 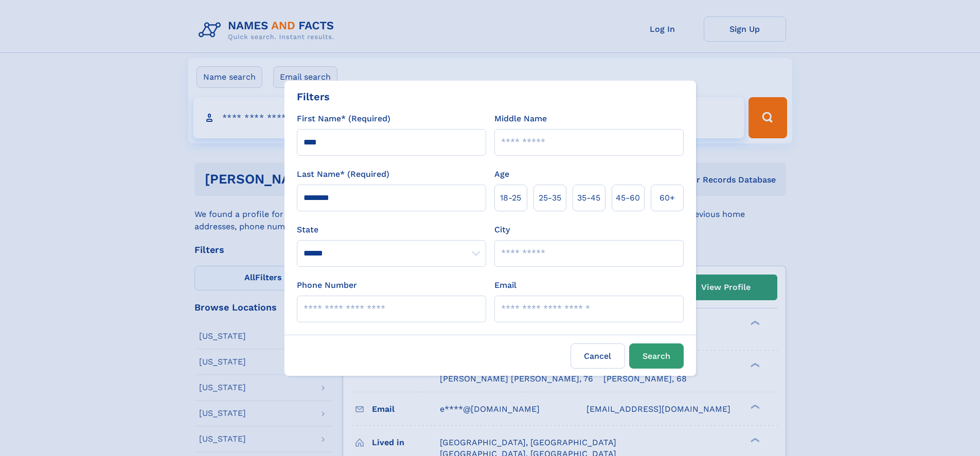 I want to click on span: 60+, so click(x=667, y=198).